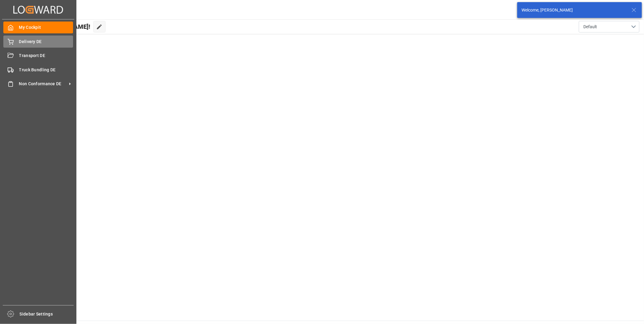 This screenshot has height=324, width=644. I want to click on a: Transport DE, so click(38, 55).